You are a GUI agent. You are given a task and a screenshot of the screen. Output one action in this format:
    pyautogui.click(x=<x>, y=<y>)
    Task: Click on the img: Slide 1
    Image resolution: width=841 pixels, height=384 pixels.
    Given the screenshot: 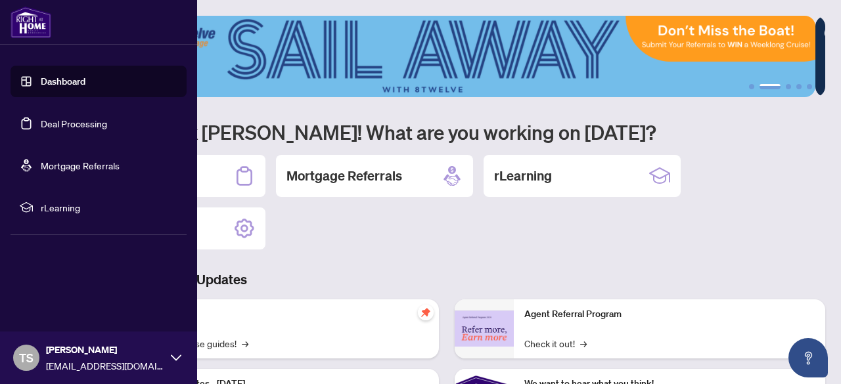 What is the action you would take?
    pyautogui.click(x=441, y=56)
    